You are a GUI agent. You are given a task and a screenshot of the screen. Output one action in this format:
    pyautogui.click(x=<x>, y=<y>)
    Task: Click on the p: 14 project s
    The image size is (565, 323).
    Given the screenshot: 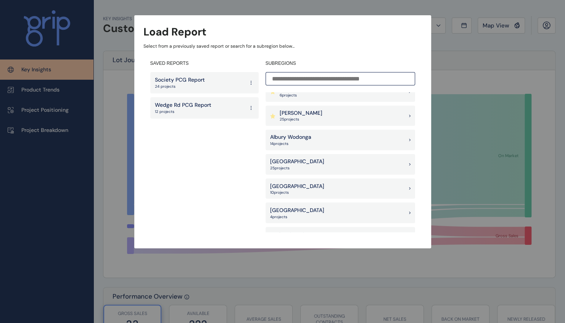 What is the action you would take?
    pyautogui.click(x=291, y=144)
    